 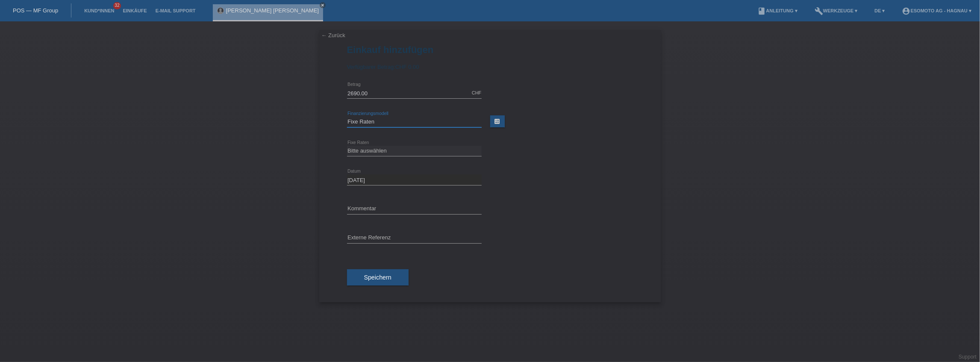 What do you see at coordinates (407, 67) in the screenshot?
I see `span: CHF 0.00` at bounding box center [407, 67].